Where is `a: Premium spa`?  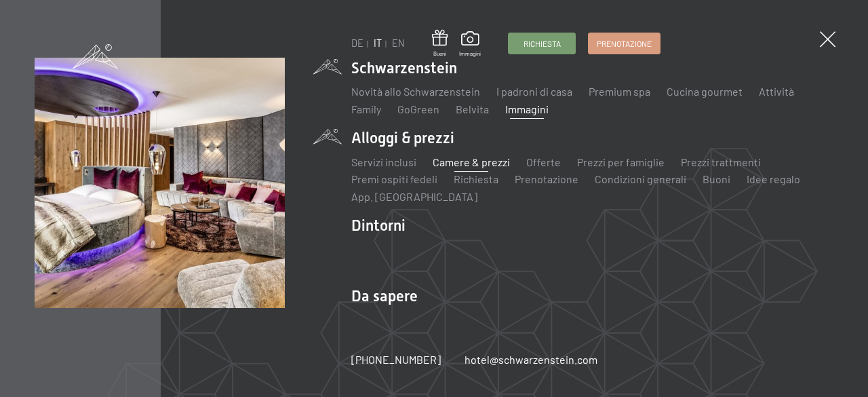
a: Premium spa is located at coordinates (619, 91).